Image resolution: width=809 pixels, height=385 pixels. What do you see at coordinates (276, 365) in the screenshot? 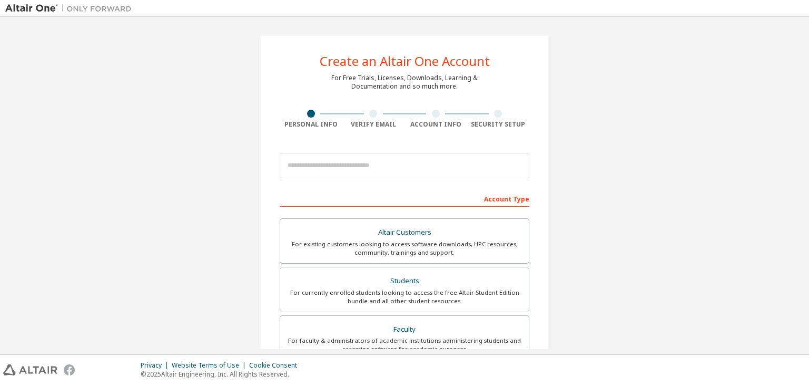
I see `div: Cookie Consent` at bounding box center [276, 365].